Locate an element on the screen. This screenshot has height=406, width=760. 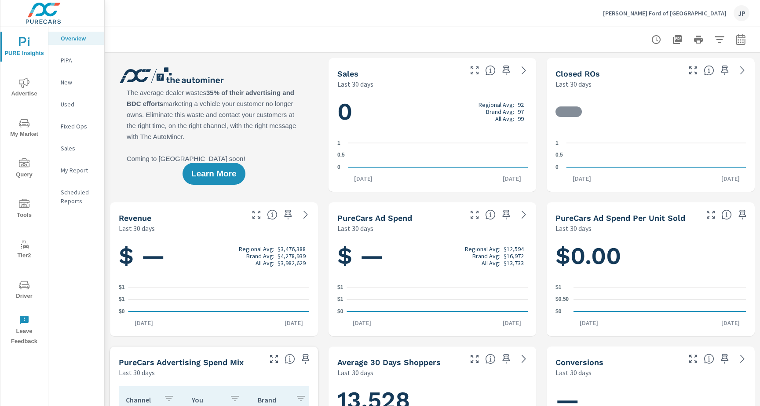
h1: 0 is located at coordinates (433, 112).